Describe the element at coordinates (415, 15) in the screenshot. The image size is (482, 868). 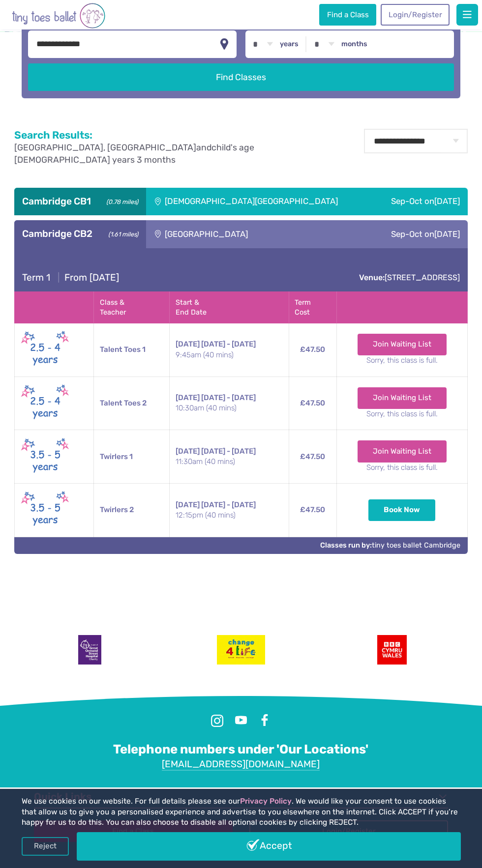
I see `a: Login/Register` at that location.